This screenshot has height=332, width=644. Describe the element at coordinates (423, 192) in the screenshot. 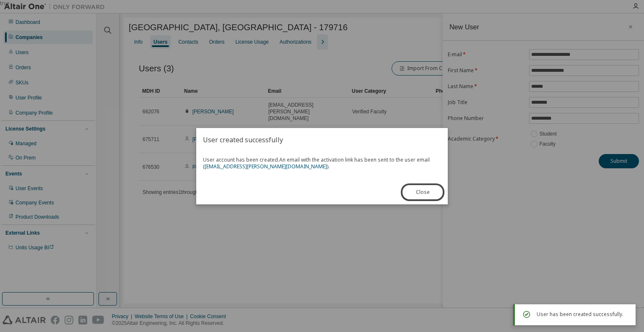

I see `button: Close` at that location.